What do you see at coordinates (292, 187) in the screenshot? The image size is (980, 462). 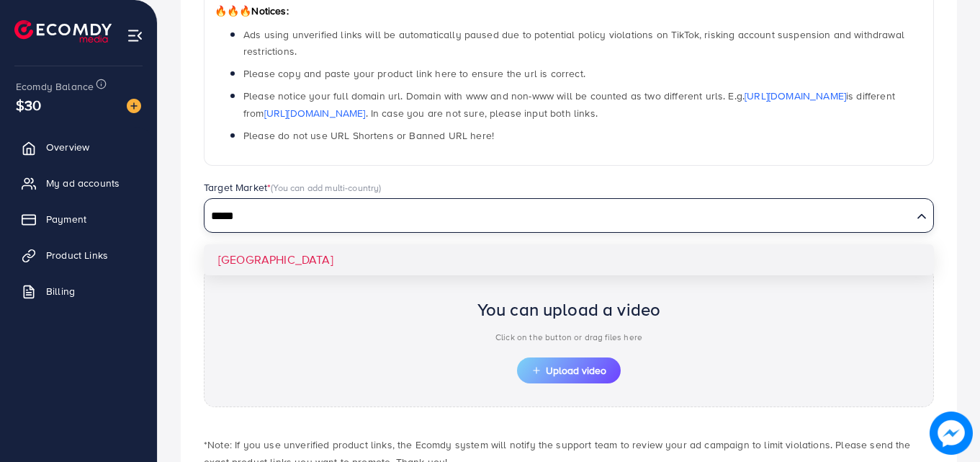 I see `label: Target Market` at bounding box center [292, 187].